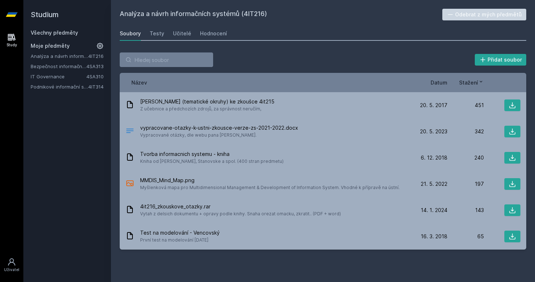  What do you see at coordinates (139, 82) in the screenshot?
I see `button: Název` at bounding box center [139, 82].